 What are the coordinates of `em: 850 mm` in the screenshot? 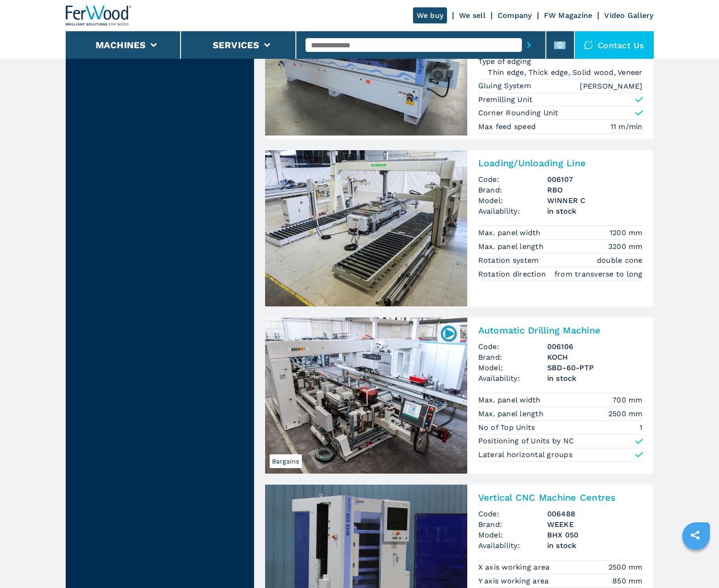 It's located at (628, 581).